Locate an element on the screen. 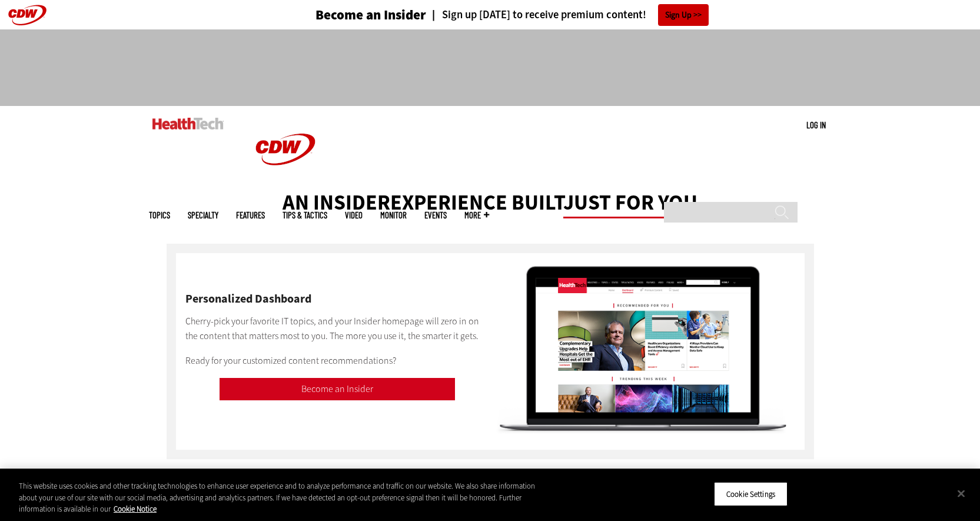  img: Computer screen with personalized dashboard is located at coordinates (642, 350).